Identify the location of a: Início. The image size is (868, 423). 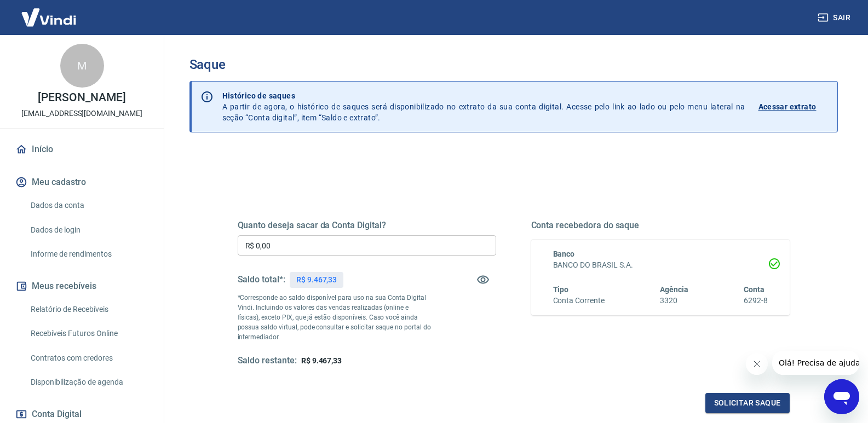
(81, 149).